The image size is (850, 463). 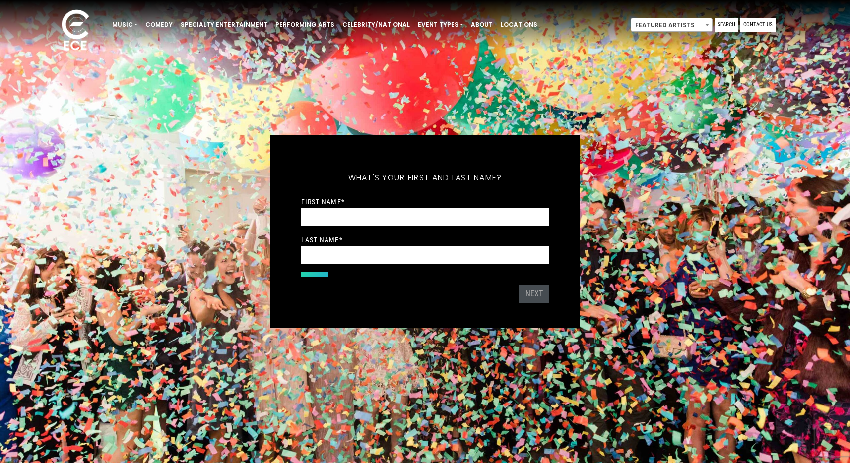 I want to click on a: Performing Arts, so click(x=305, y=25).